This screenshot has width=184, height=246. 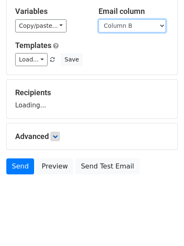 What do you see at coordinates (134, 11) in the screenshot?
I see `h5: Email column` at bounding box center [134, 11].